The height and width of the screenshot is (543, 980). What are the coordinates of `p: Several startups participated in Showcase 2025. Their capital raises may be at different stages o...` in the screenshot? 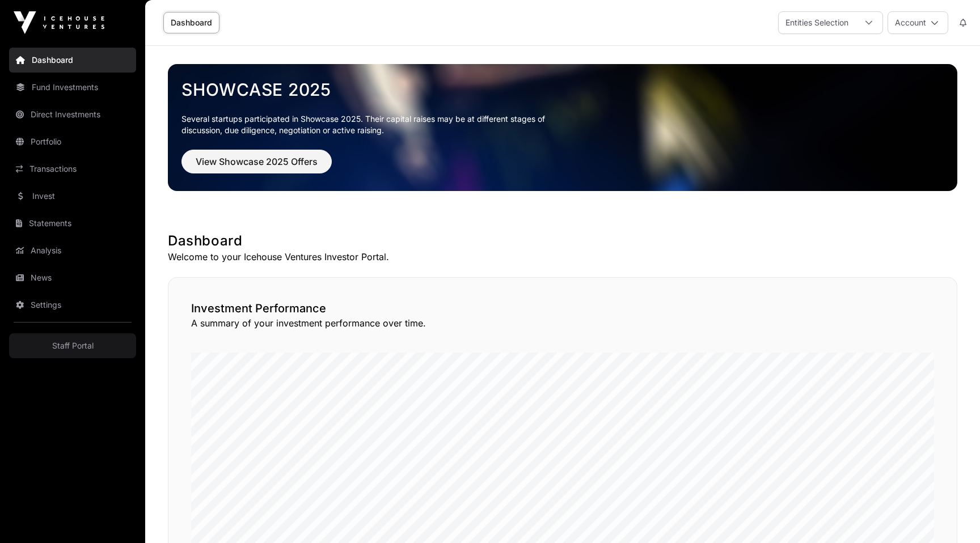 It's located at (373, 124).